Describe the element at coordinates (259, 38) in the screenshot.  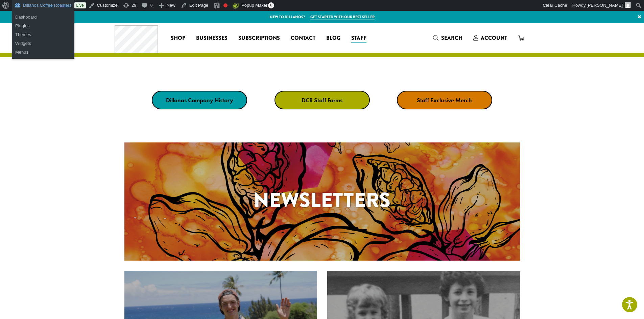
I see `span: Subscriptions` at that location.